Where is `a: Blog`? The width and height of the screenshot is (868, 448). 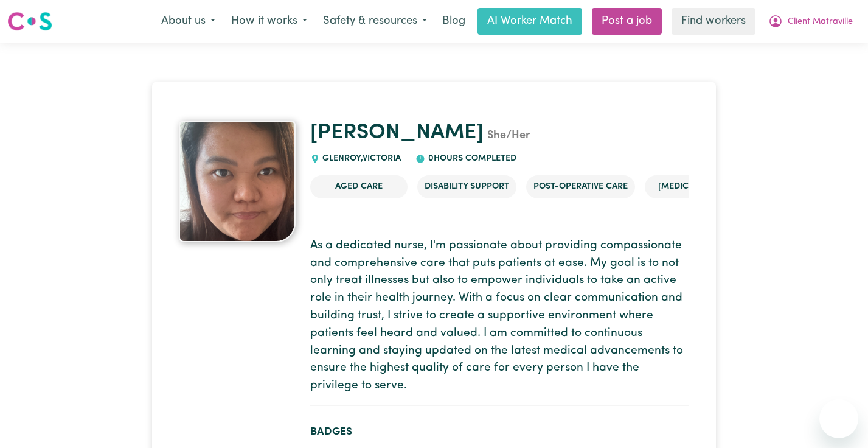 a: Blog is located at coordinates (454, 22).